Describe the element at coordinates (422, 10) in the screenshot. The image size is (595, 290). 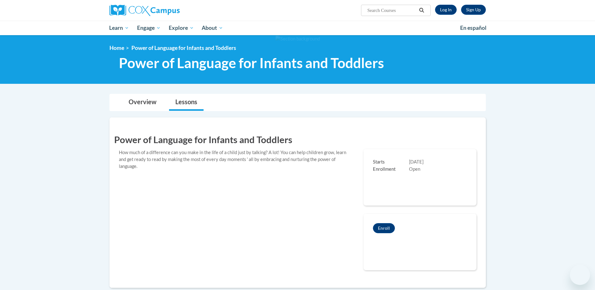
I see `button: Search` at that location.